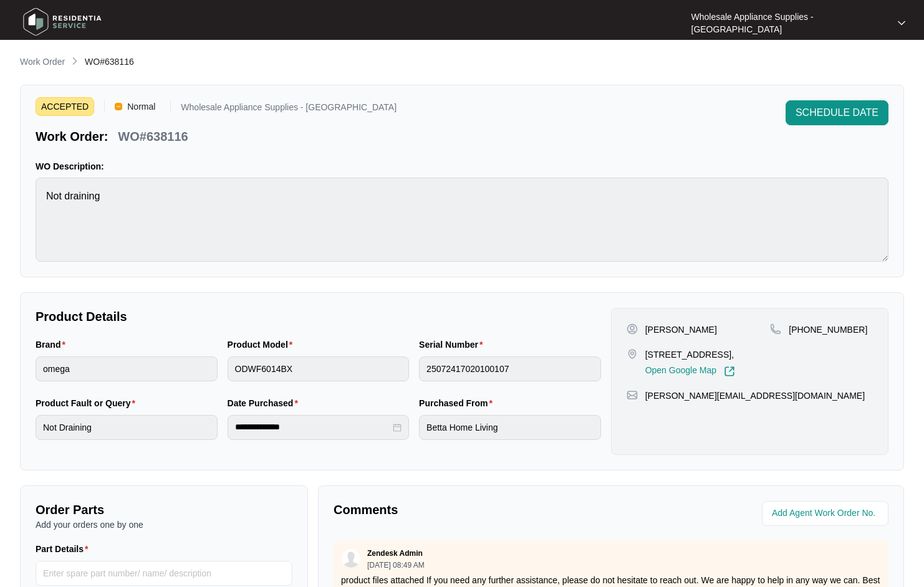 This screenshot has height=587, width=924. What do you see at coordinates (318, 317) in the screenshot?
I see `p: Product Details` at bounding box center [318, 317].